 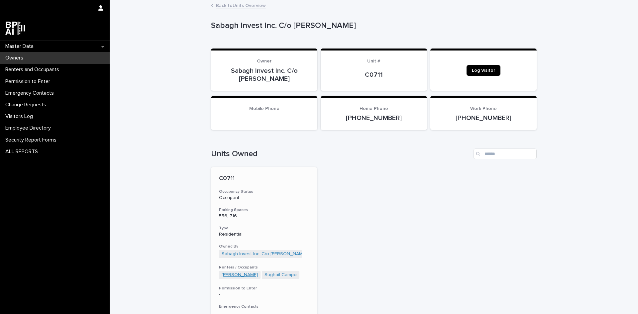 What do you see at coordinates (16, 58) in the screenshot?
I see `p: Owners` at bounding box center [16, 58].